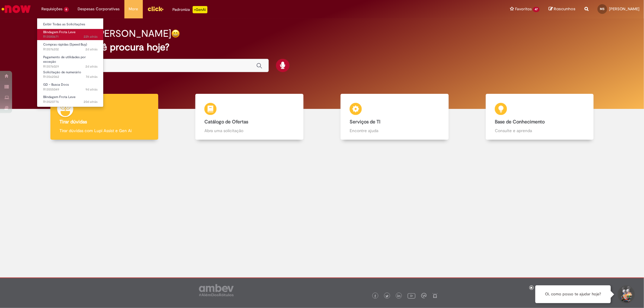 The image size is (644, 308). What do you see at coordinates (133, 9) in the screenshot?
I see `span: More` at bounding box center [133, 9].